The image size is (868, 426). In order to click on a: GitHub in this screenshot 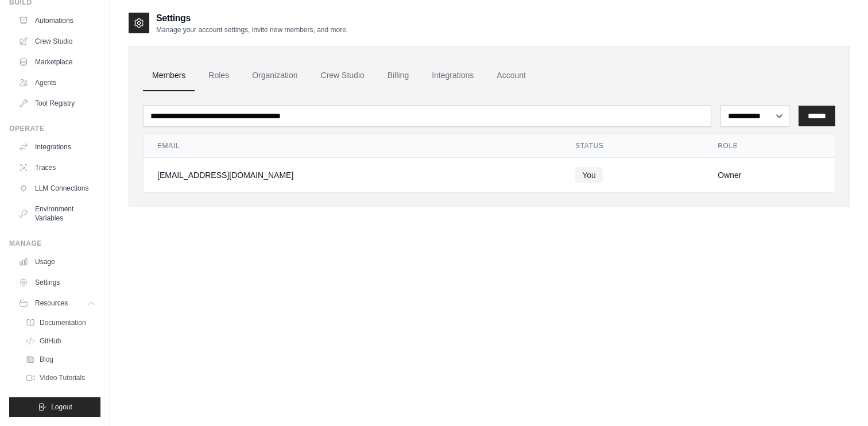, I will do `click(60, 341)`.